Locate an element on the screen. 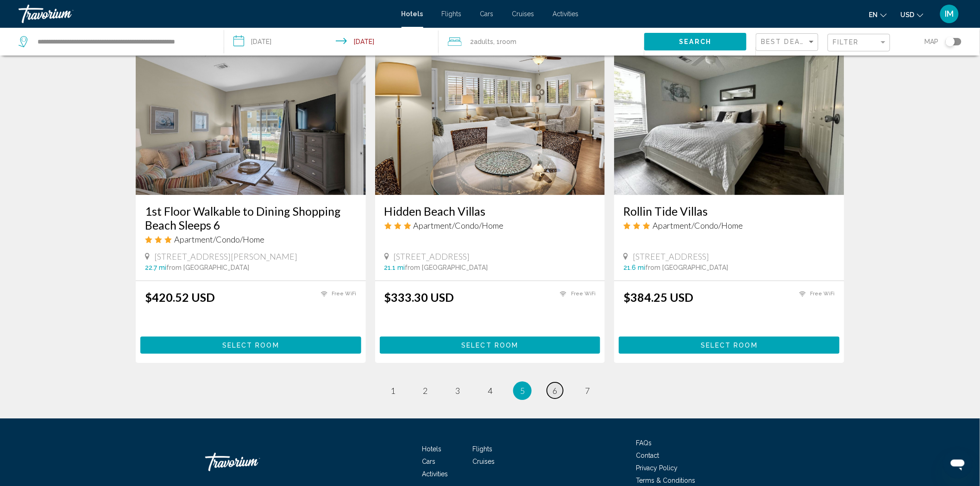 Image resolution: width=980 pixels, height=486 pixels. a: Rollin Tide Villas is located at coordinates (729, 212).